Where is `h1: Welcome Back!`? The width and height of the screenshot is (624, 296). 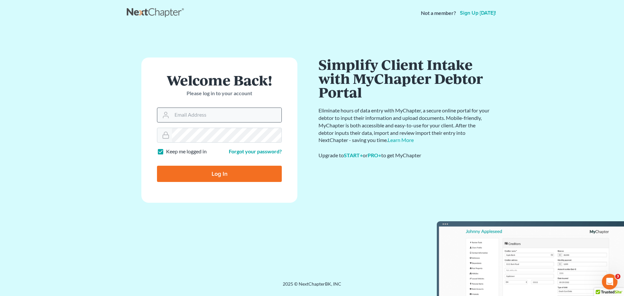
h1: Welcome Back! is located at coordinates (219, 80).